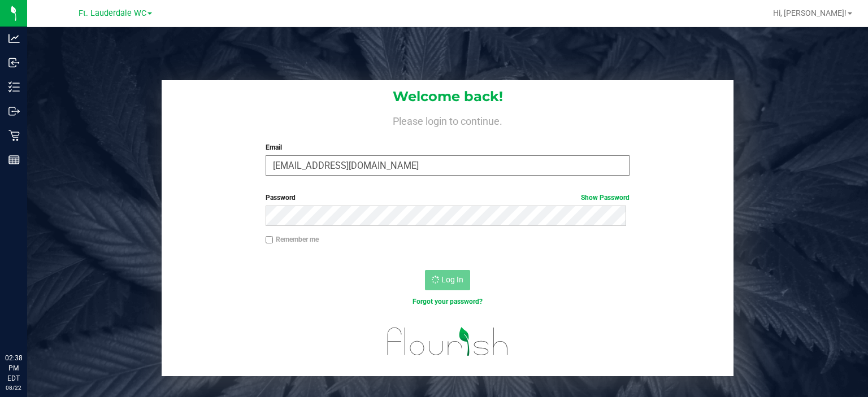 This screenshot has width=868, height=397. Describe the element at coordinates (14, 160) in the screenshot. I see `inline-svg: Reports` at that location.